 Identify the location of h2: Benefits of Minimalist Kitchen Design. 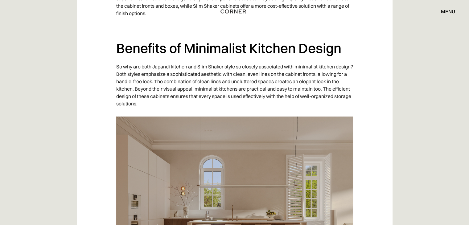
(235, 48).